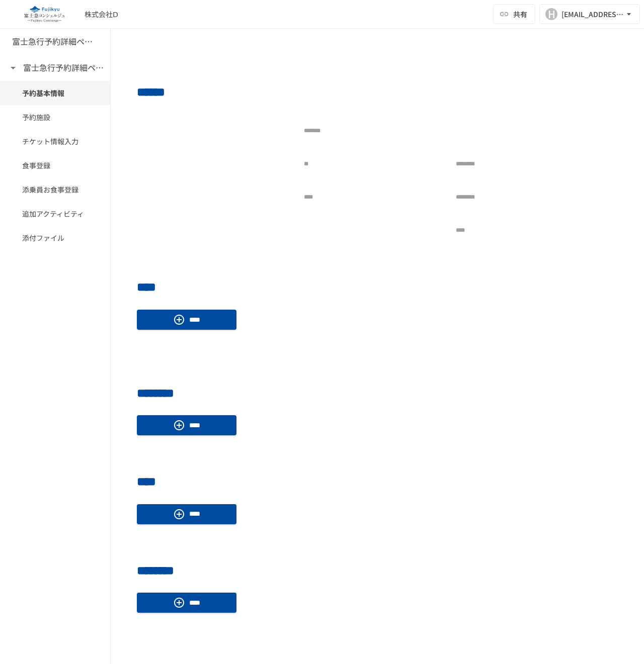  Describe the element at coordinates (514, 14) in the screenshot. I see `button: 共有` at that location.